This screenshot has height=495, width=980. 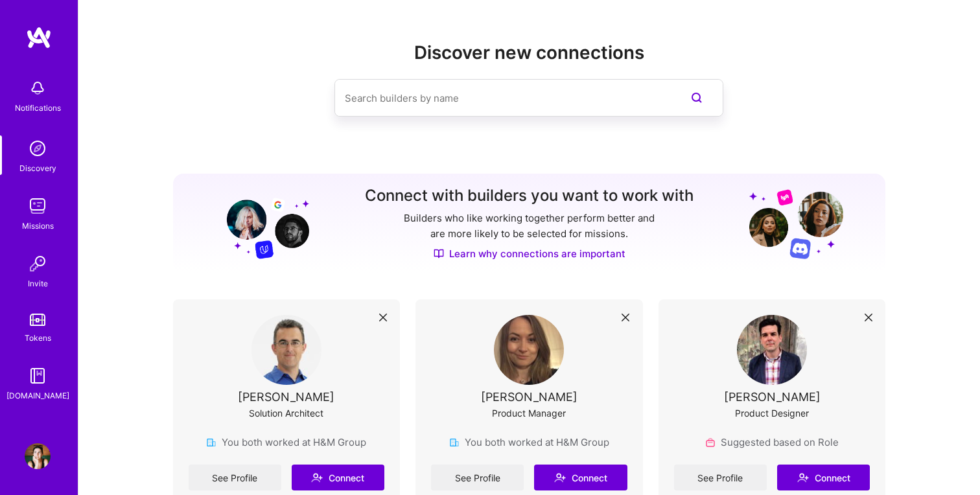 I want to click on img: bell, so click(x=37, y=88).